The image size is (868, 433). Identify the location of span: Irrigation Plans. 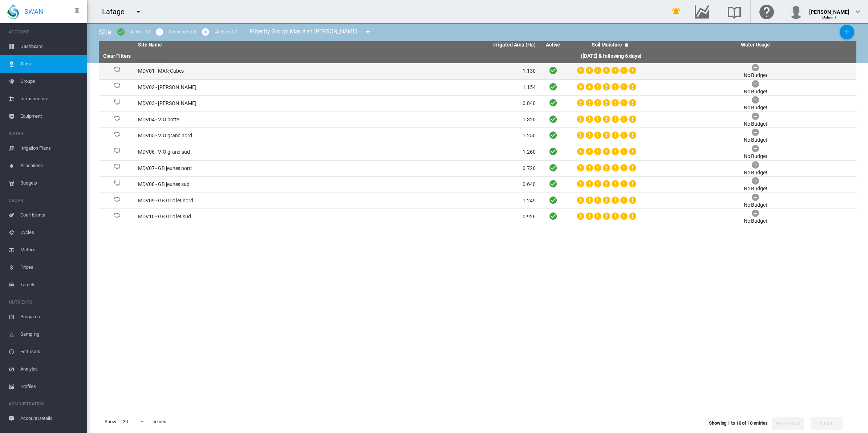
(51, 148).